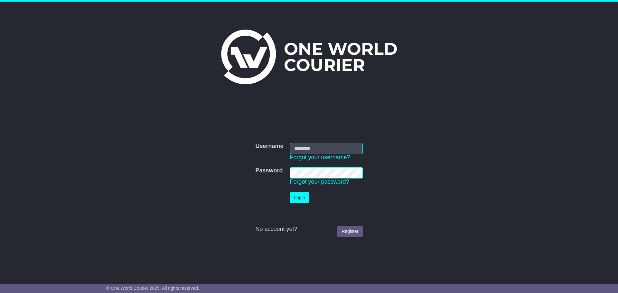 The image size is (618, 293). Describe the element at coordinates (309, 57) in the screenshot. I see `img: One World` at that location.